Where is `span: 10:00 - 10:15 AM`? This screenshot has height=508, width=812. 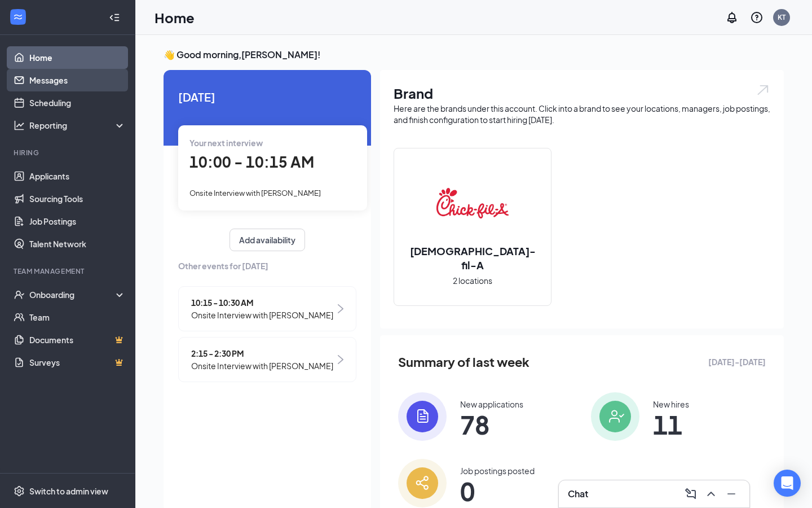 span: 10:00 - 10:15 AM is located at coordinates (251, 162).